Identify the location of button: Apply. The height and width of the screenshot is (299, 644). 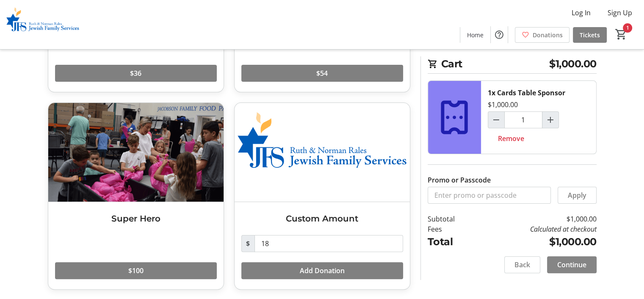
(577, 196).